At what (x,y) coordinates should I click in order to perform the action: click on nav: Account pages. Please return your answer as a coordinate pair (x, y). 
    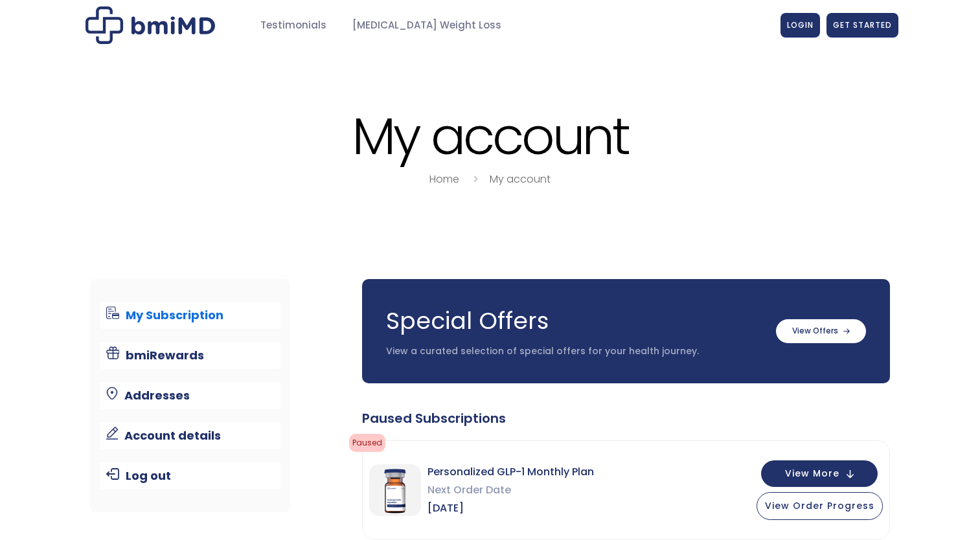
    Looking at the image, I should click on (190, 396).